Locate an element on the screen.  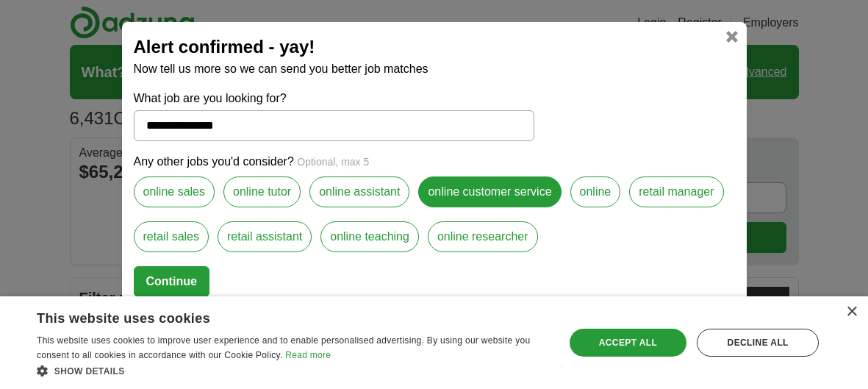
div: Close is located at coordinates (851, 312).